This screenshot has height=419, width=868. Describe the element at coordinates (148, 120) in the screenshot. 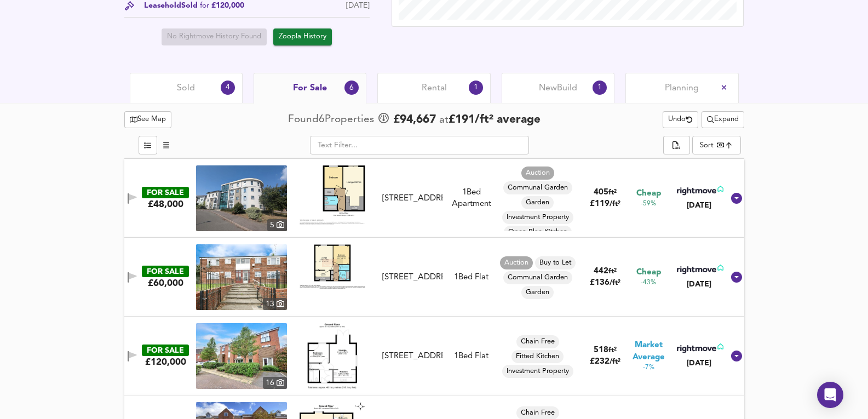

I see `span: See Map` at that location.